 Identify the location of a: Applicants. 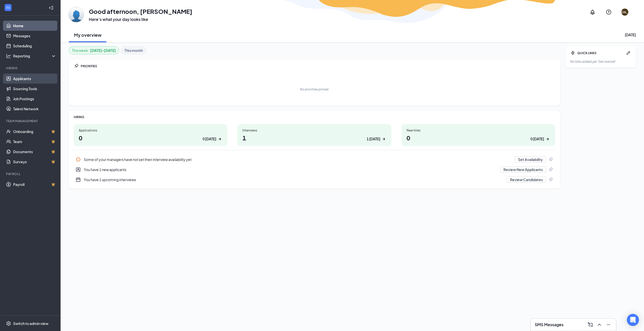
(35, 79).